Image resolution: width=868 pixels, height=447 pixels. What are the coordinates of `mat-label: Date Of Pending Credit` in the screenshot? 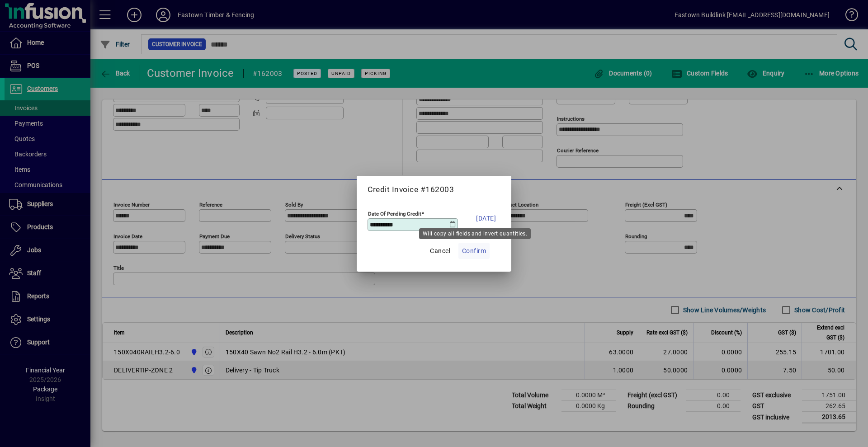 It's located at (394, 213).